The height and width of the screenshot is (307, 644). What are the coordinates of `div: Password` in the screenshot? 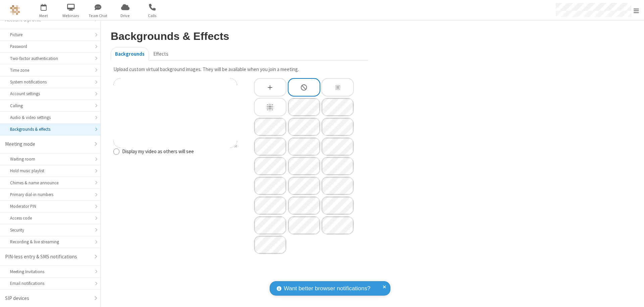 It's located at (50, 46).